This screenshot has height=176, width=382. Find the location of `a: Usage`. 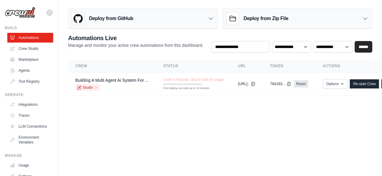

a: Usage is located at coordinates (30, 165).